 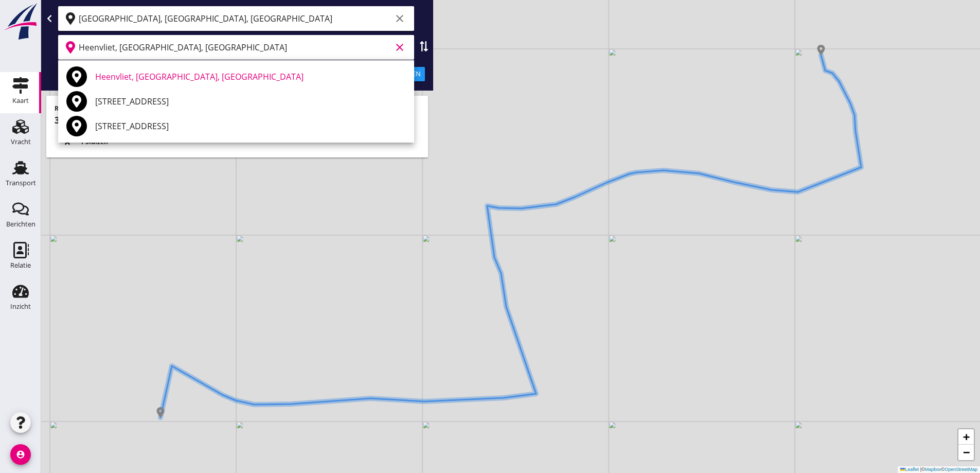 What do you see at coordinates (21, 183) in the screenshot?
I see `div: Transport` at bounding box center [21, 183].